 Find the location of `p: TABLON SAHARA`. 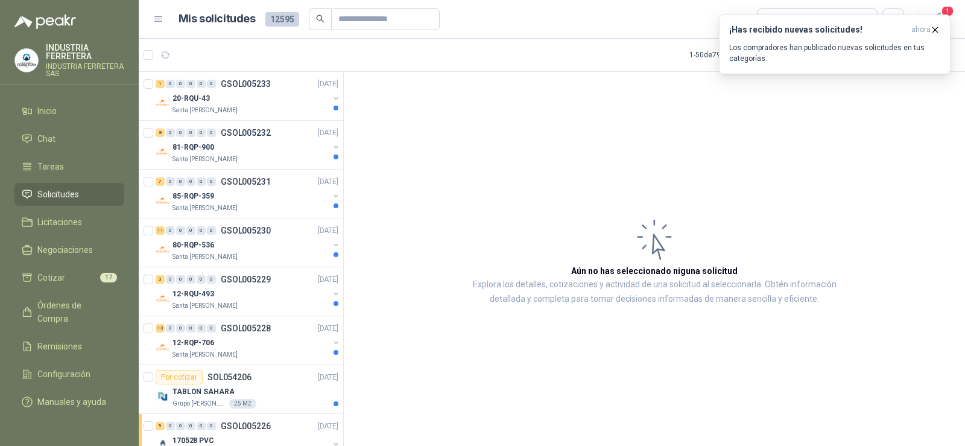

p: TABLON SAHARA is located at coordinates (203, 391).